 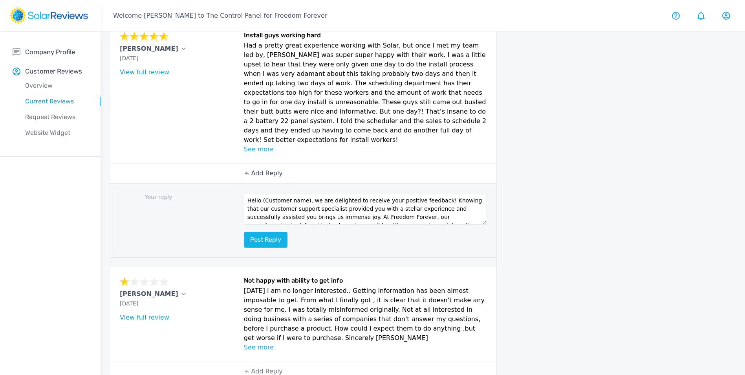 What do you see at coordinates (57, 117) in the screenshot?
I see `p: Request Reviews` at bounding box center [57, 117].